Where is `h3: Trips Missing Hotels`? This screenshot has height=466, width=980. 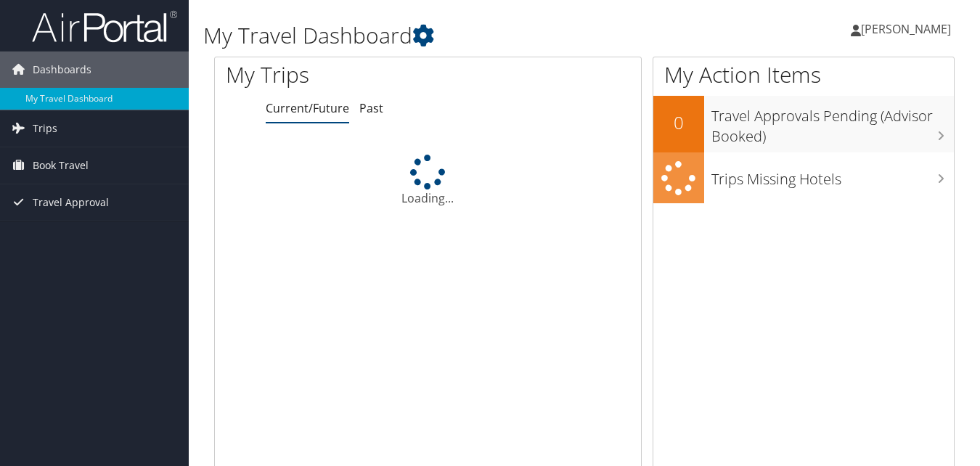
h3: Trips Missing Hotels is located at coordinates (832, 175).